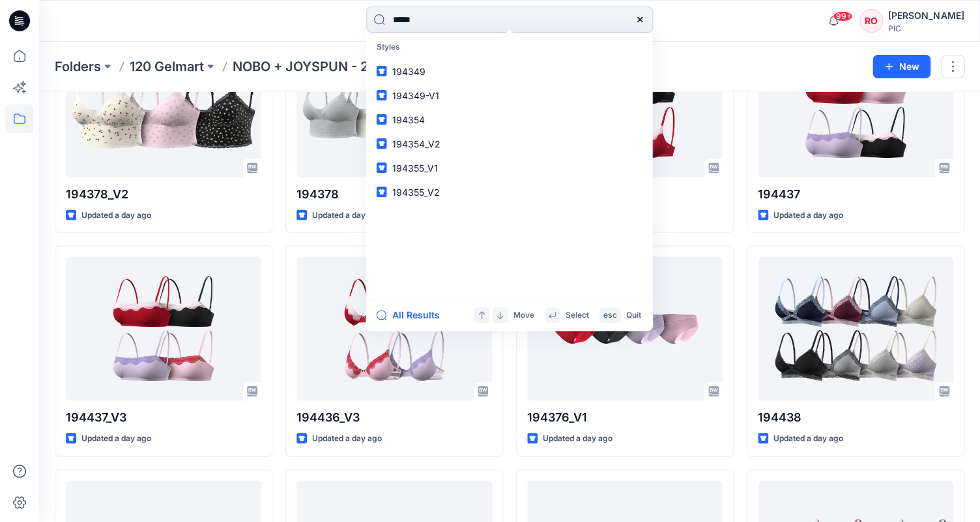 This screenshot has height=522, width=980. I want to click on span: 194349, so click(409, 71).